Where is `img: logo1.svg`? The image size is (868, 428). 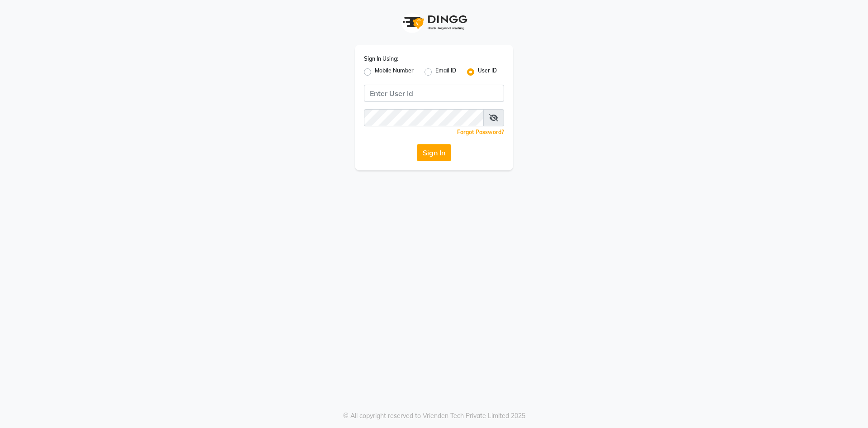 img: logo1.svg is located at coordinates (434, 22).